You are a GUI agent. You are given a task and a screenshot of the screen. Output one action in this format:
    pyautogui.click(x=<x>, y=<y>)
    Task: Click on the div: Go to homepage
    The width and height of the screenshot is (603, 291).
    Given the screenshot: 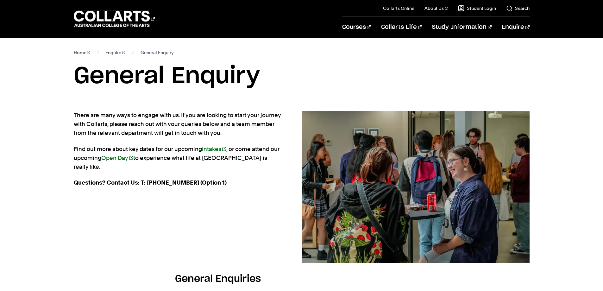 What is the action you would take?
    pyautogui.click(x=114, y=19)
    